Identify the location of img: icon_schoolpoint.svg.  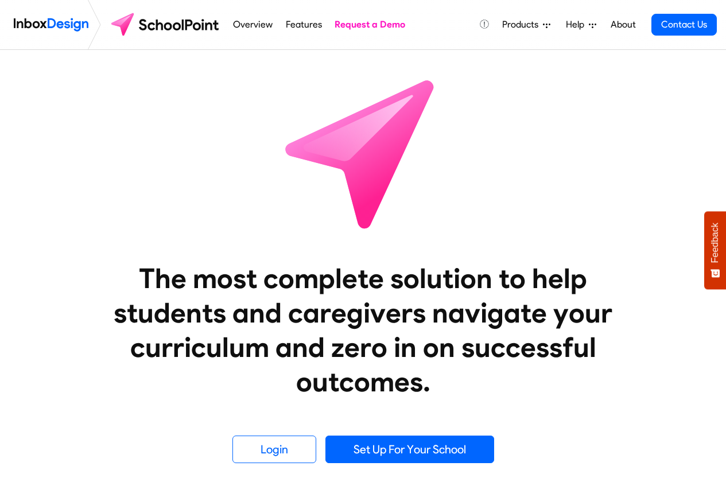
(363, 153).